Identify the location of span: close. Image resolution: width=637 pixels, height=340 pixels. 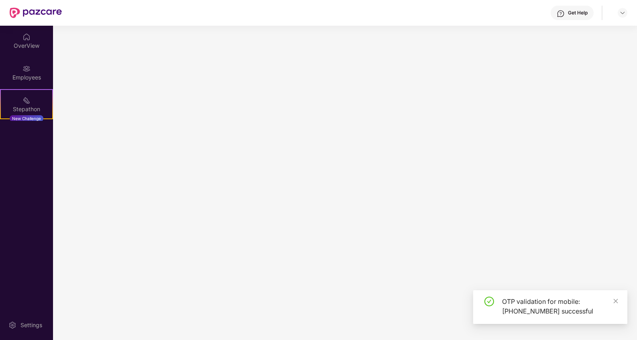
(616, 301).